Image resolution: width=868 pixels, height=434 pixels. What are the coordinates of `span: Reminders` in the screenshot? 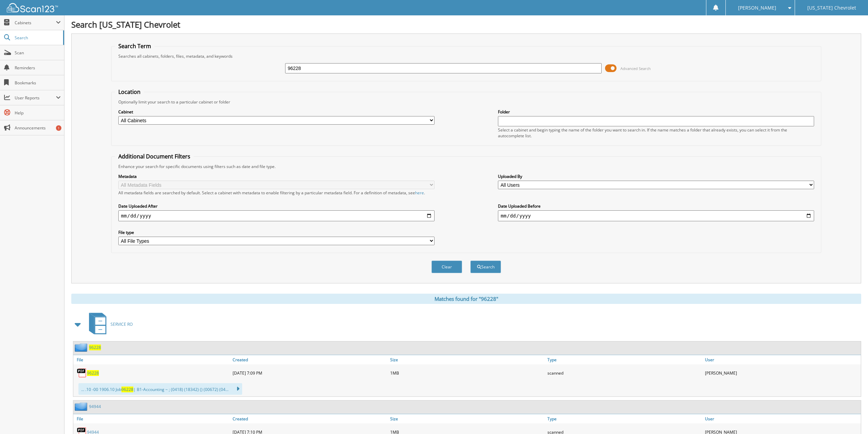 It's located at (37, 67).